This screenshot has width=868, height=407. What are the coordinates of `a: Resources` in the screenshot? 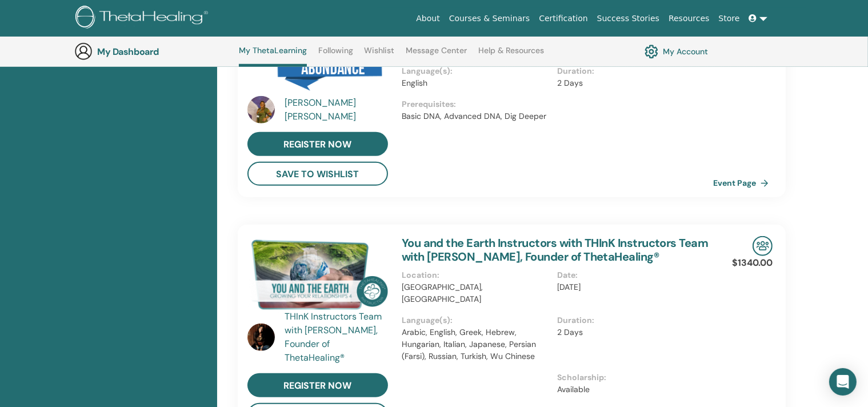 It's located at (689, 18).